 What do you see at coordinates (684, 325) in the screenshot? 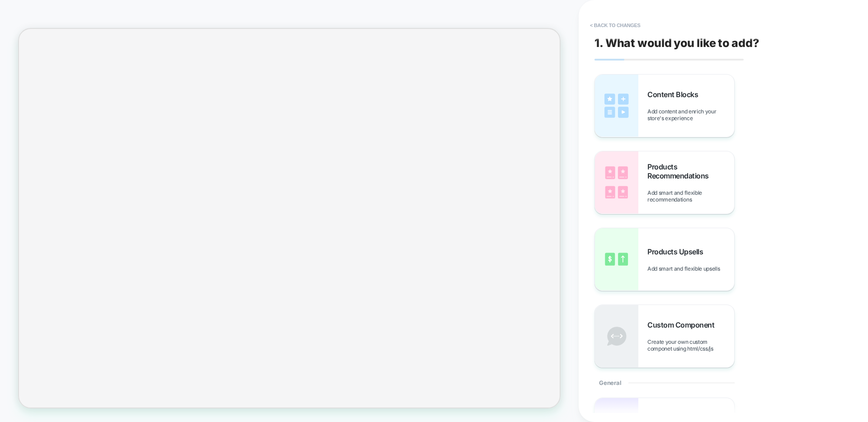
I see `span: Custom Component` at bounding box center [684, 325].